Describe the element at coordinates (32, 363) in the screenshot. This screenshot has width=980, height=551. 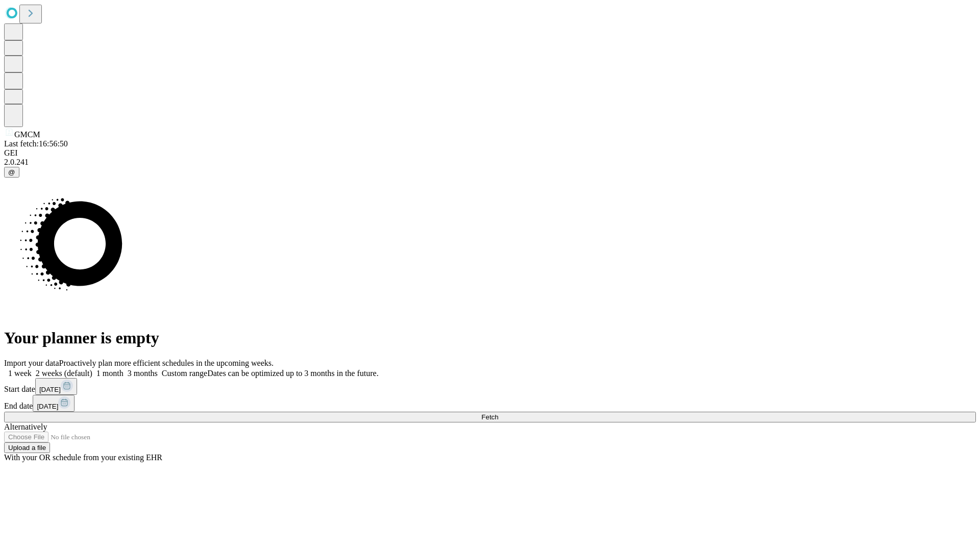
I see `span: Import your data` at that location.